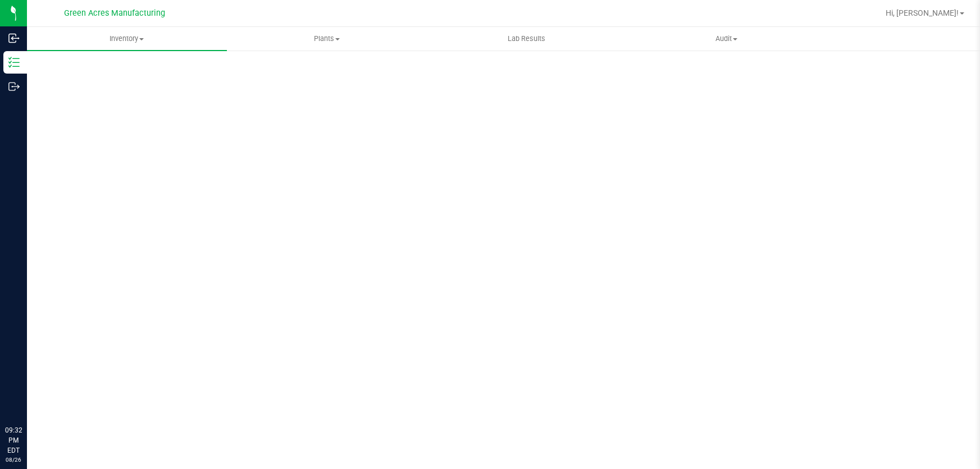 Image resolution: width=980 pixels, height=469 pixels. What do you see at coordinates (115, 13) in the screenshot?
I see `span: Green Acres Manufacturing` at bounding box center [115, 13].